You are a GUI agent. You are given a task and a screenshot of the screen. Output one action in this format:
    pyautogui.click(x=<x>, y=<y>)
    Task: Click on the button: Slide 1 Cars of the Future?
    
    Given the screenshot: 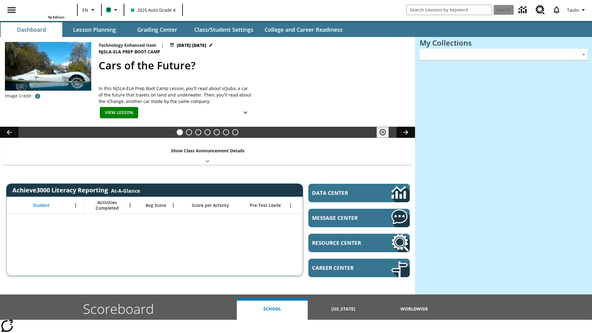 What is the action you would take?
    pyautogui.click(x=180, y=132)
    